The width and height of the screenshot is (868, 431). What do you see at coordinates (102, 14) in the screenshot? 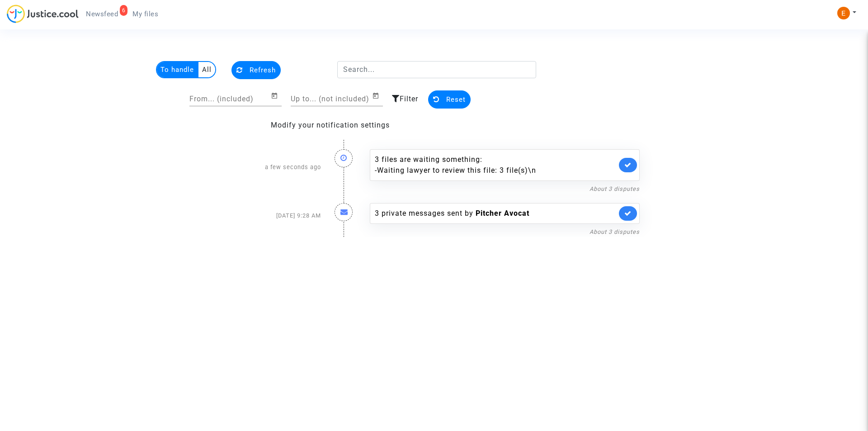
I see `a: 6Newsfeed` at bounding box center [102, 14].